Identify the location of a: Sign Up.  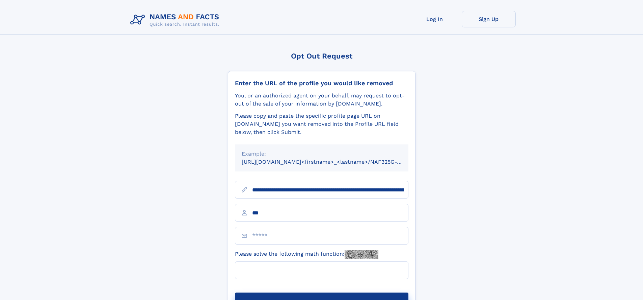
(489, 19).